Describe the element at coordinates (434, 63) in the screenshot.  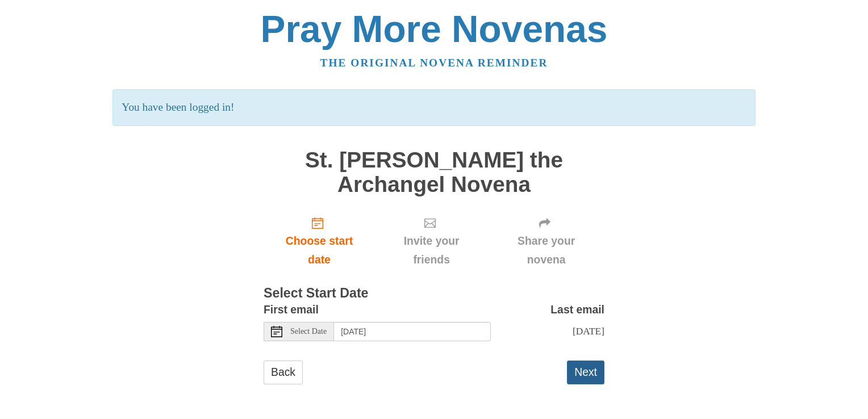
I see `a: The original novena reminder` at that location.